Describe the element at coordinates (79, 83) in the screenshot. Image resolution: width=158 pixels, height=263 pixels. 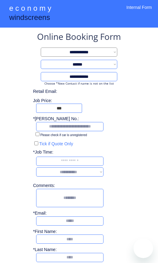
I see `div: Choose *New Contact if name is not on the list` at that location.